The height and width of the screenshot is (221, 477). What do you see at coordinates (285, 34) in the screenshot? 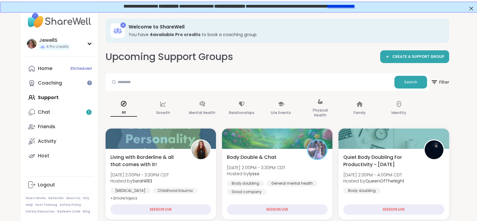
I see `h3: You have to book a coaching group.` at bounding box center [285, 34].